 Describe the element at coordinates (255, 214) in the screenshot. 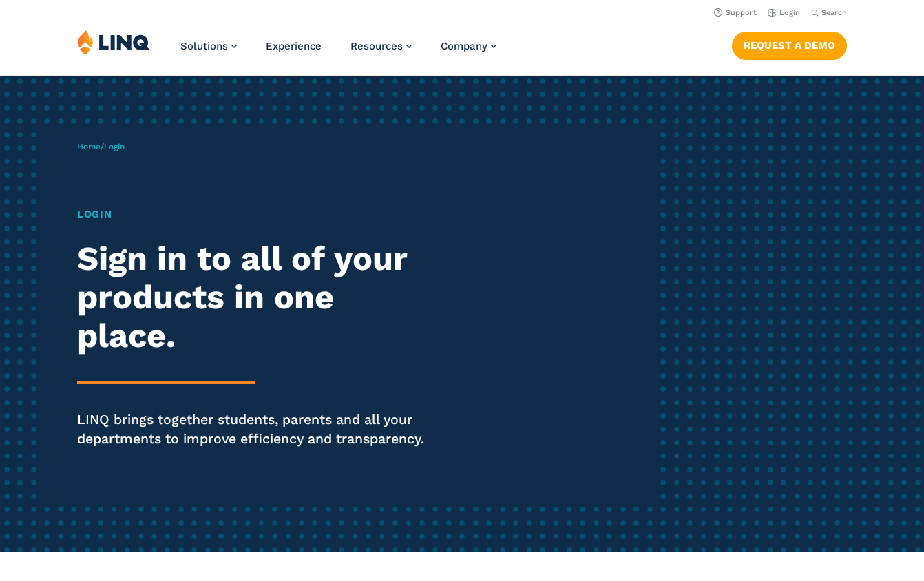

I see `h1: Login` at that location.